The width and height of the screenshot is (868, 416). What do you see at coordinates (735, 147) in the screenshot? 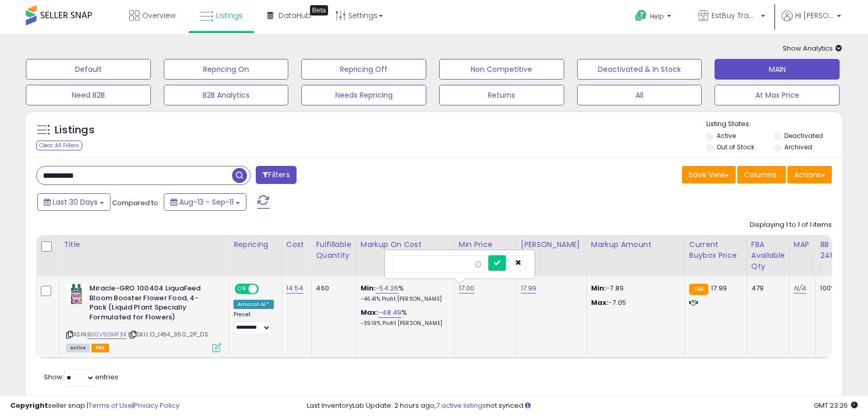
I see `label: Out of Stock` at bounding box center [735, 147].